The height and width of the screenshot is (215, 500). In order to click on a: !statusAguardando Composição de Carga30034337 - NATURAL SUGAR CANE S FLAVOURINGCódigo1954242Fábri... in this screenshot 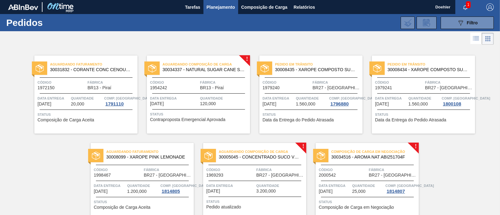, I will do `click(194, 95)`.